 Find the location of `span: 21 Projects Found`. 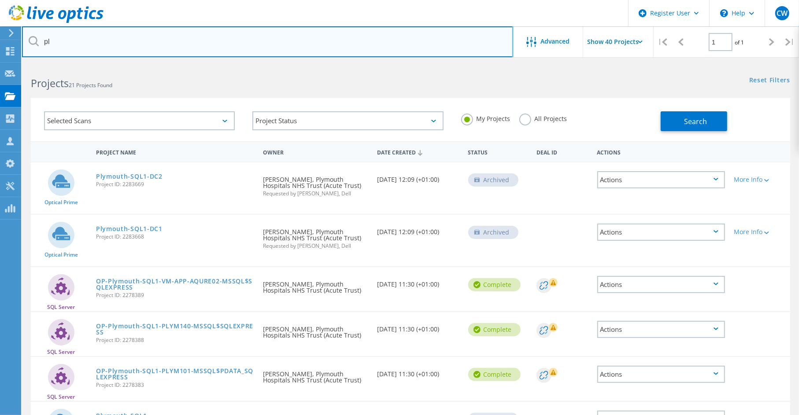

span: 21 Projects Found is located at coordinates (90, 85).